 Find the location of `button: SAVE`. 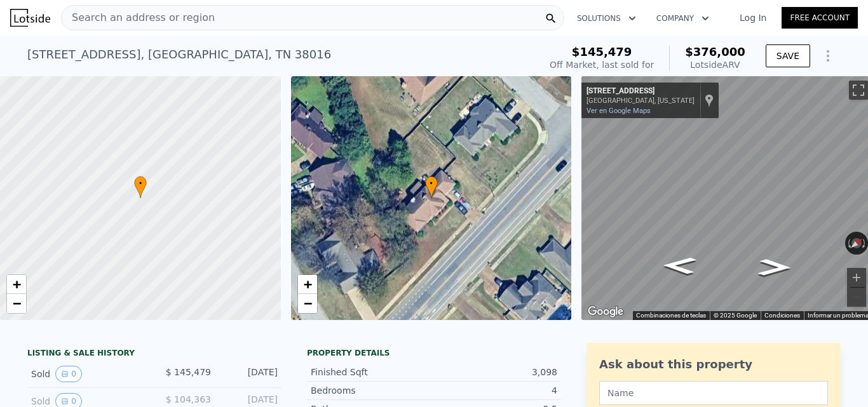

button: SAVE is located at coordinates (788, 56).